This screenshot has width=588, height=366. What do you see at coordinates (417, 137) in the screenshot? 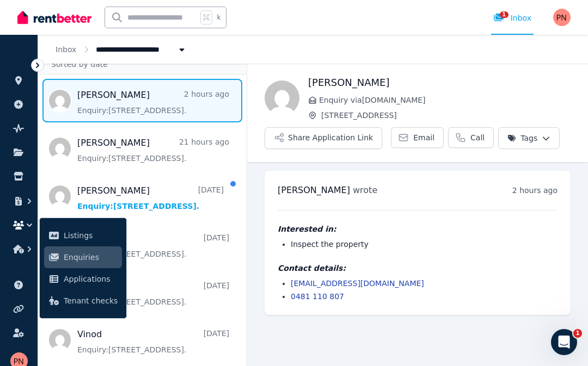
I see `a: Email` at bounding box center [417, 137].